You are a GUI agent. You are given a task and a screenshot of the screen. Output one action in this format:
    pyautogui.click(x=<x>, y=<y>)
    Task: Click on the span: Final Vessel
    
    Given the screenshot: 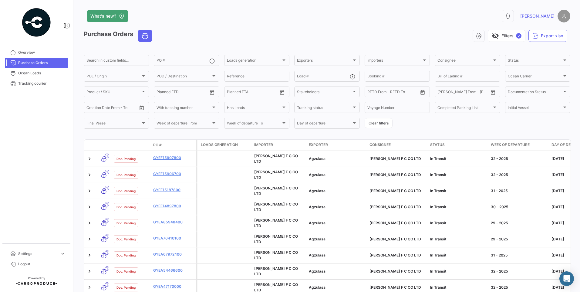 What is the action you would take?
    pyautogui.click(x=113, y=124)
    